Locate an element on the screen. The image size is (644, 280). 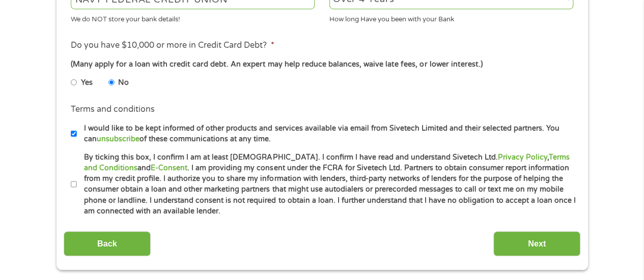
div: (Many apply for a loan with credit card debt. An expert may help reduce balances, waive late fees... is located at coordinates (321, 65).